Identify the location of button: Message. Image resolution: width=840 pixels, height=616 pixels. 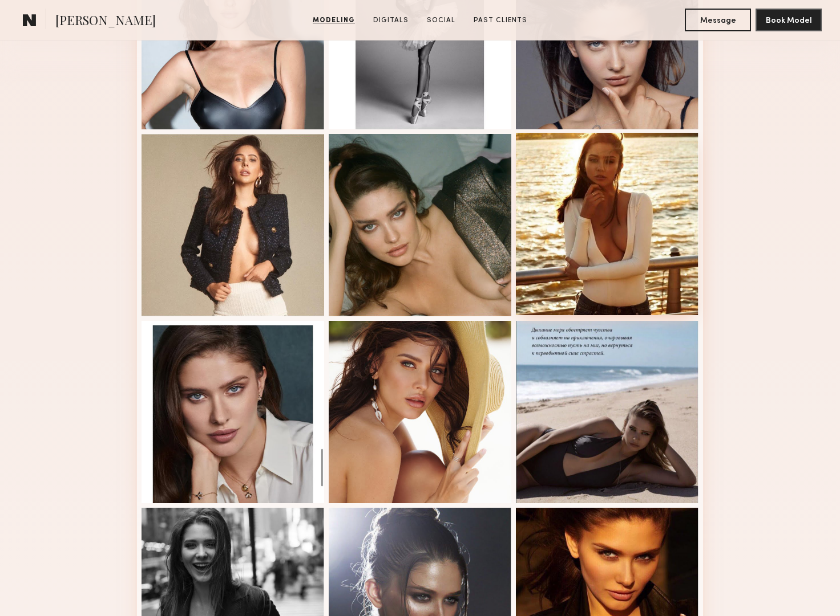
(718, 20).